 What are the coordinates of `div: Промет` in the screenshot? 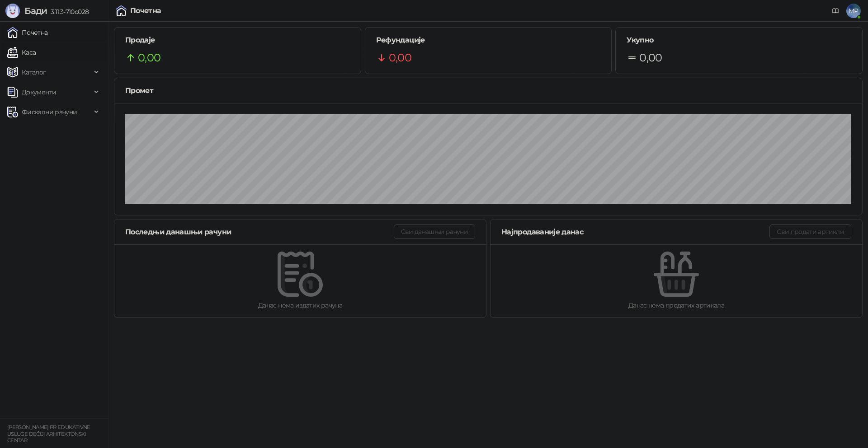 It's located at (488, 90).